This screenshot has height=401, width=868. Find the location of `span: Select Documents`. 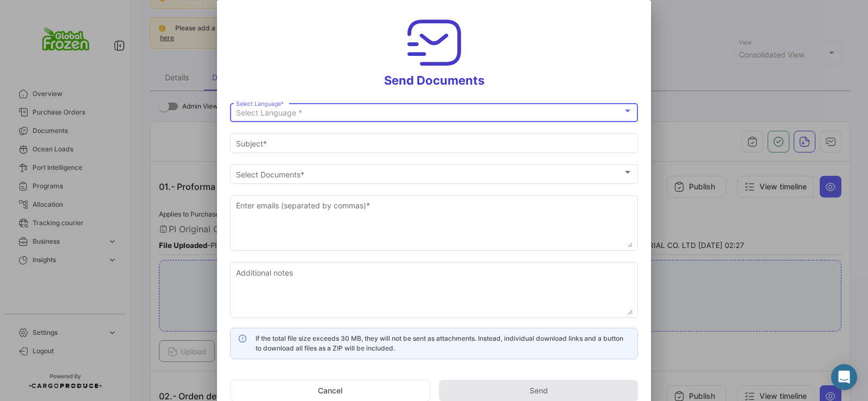

span: Select Documents is located at coordinates (430, 174).